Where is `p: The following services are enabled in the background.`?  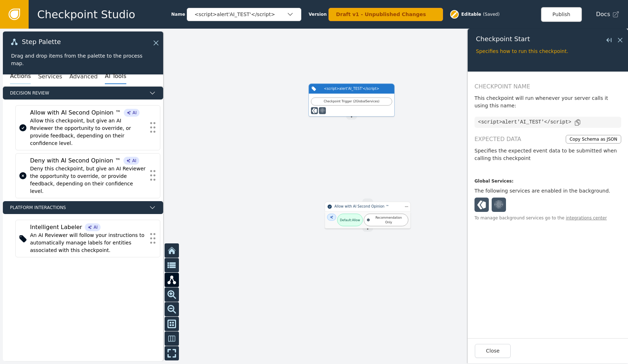
p: The following services are enabled in the background. is located at coordinates (548, 191).